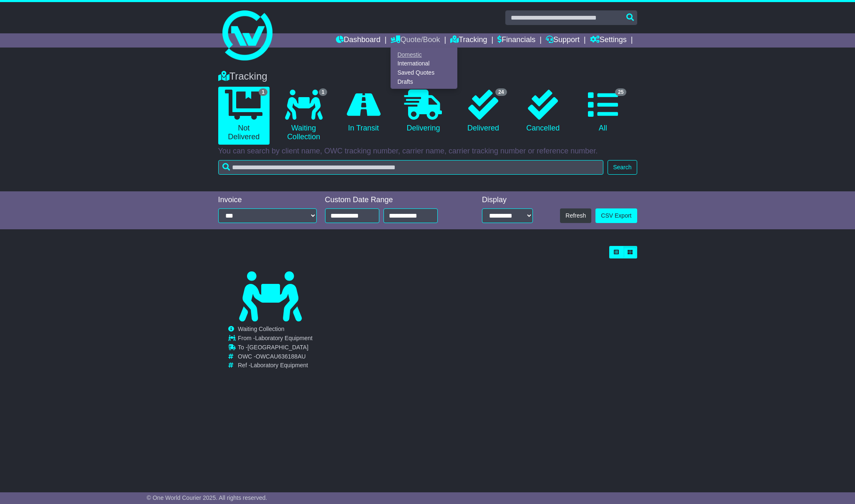 The height and width of the screenshot is (504, 855). What do you see at coordinates (363, 111) in the screenshot?
I see `a: In Transit` at bounding box center [363, 111].